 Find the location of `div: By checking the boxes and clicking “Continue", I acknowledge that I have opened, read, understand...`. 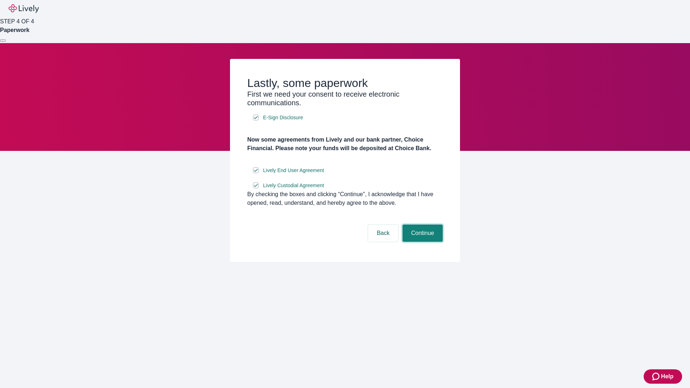

div: By checking the boxes and clicking “Continue", I acknowledge that I have opened, read, understand... is located at coordinates (345, 199).